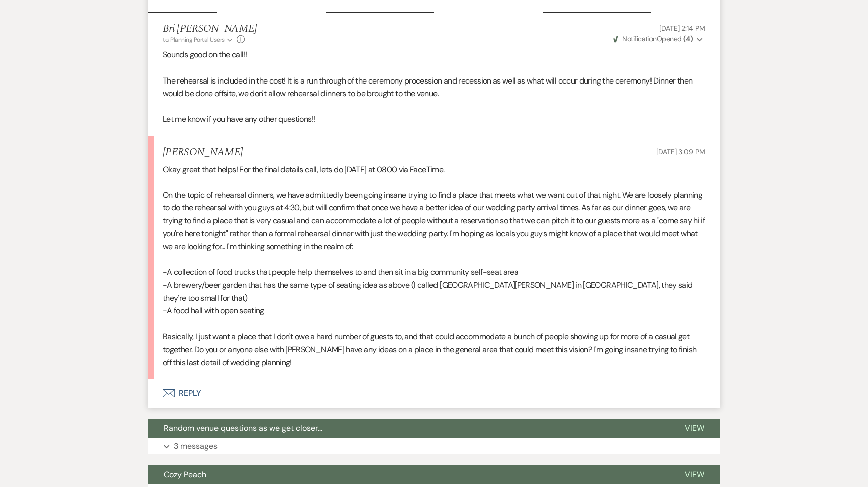  What do you see at coordinates (434, 87) in the screenshot?
I see `p: The rehearsal is included in the cost! It is a run through of the ceremony procession and recessi...` at bounding box center [434, 87].